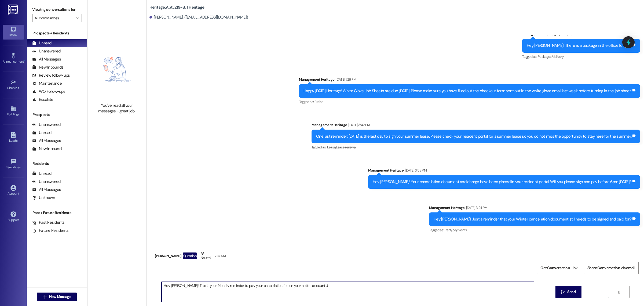  I want to click on div: Prospects, so click(57, 115).